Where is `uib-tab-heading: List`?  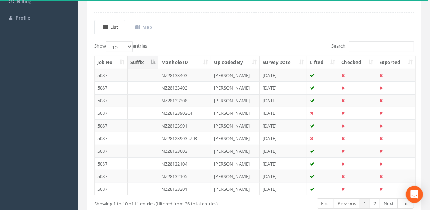 uib-tab-heading: List is located at coordinates (111, 27).